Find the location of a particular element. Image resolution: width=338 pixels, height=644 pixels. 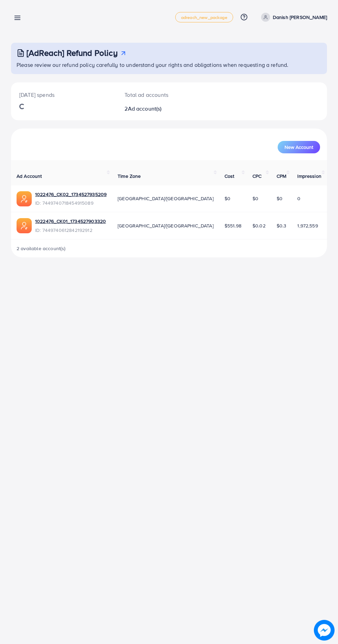

p: Total ad accounts is located at coordinates (156, 94).